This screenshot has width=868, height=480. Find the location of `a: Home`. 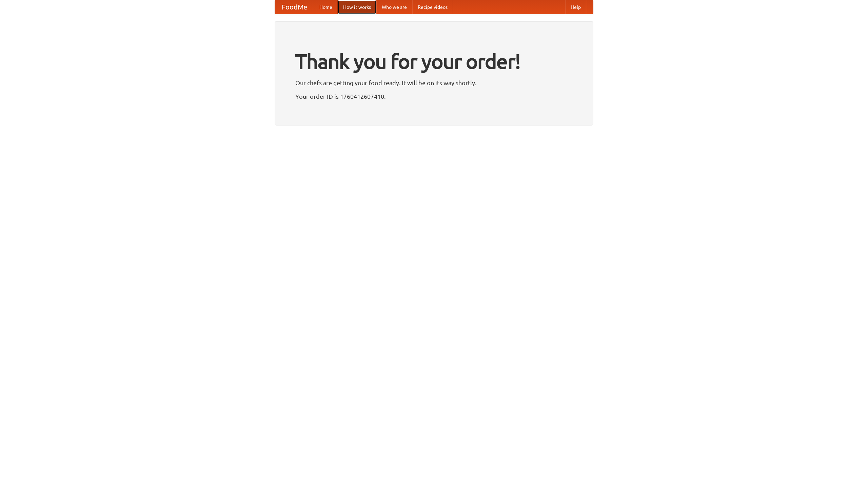

a: Home is located at coordinates (326, 7).